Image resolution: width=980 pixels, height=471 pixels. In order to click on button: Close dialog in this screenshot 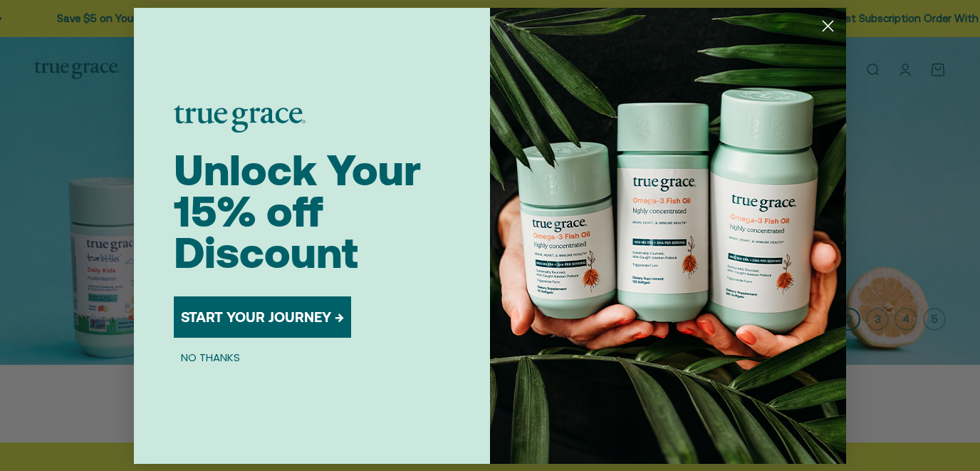, I will do `click(828, 25)`.